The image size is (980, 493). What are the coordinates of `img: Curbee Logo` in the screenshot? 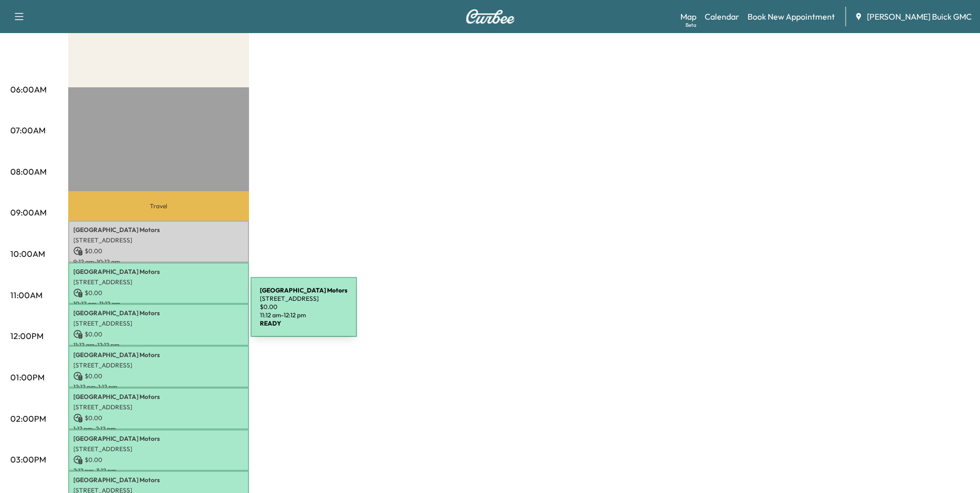 It's located at (490, 17).